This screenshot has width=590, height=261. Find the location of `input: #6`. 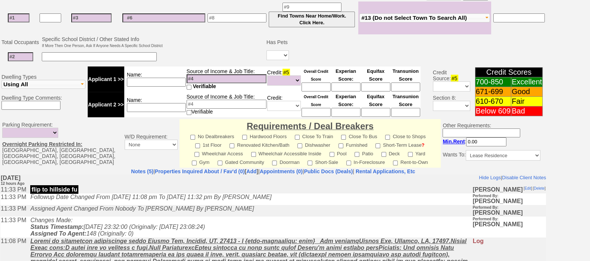

input: #6 is located at coordinates (164, 18).